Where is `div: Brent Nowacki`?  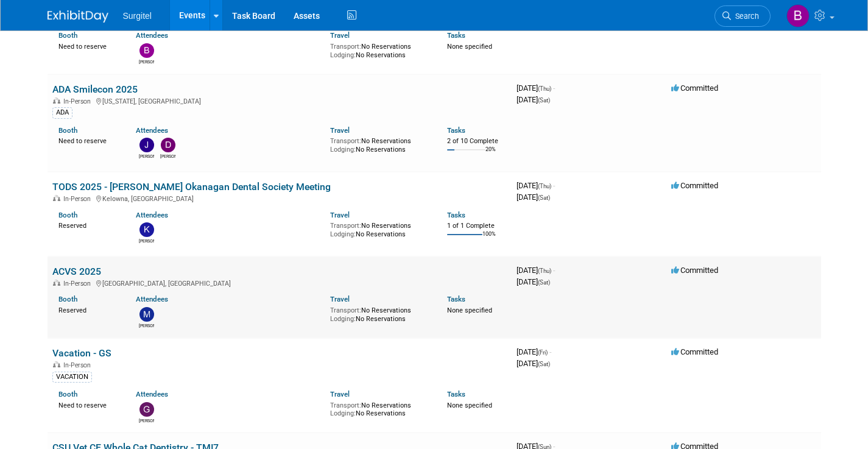
div: Brent Nowacki is located at coordinates (146, 61).